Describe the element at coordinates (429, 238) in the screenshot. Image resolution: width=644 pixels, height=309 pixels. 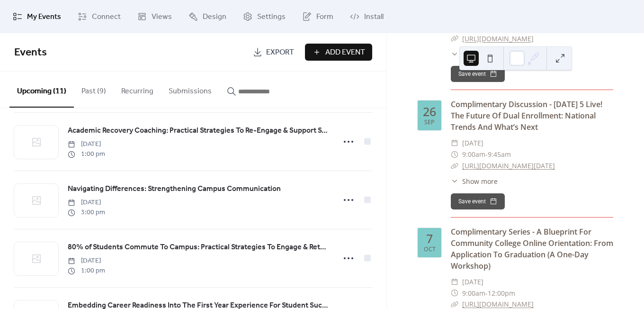
I see `div: 7` at that location.